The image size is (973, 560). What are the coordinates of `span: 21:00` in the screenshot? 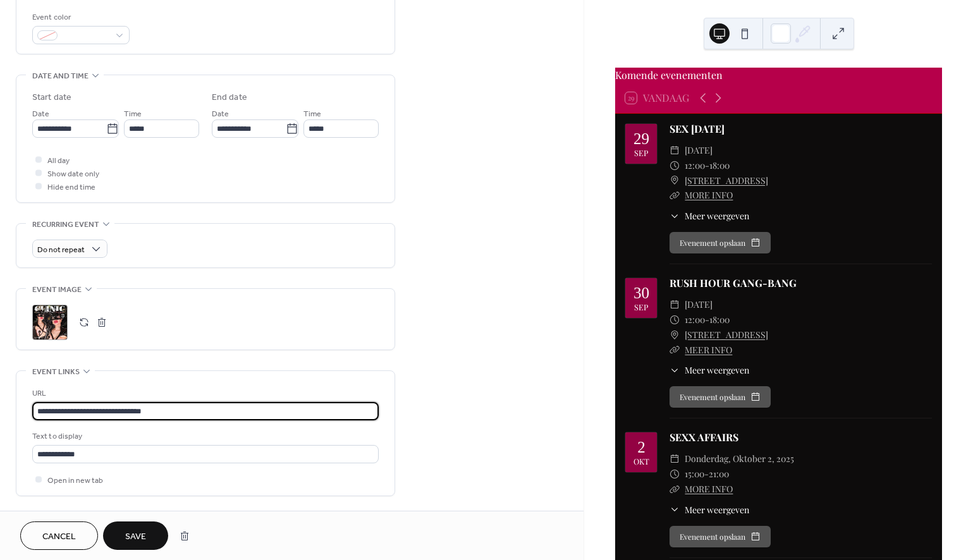 It's located at (718, 474).